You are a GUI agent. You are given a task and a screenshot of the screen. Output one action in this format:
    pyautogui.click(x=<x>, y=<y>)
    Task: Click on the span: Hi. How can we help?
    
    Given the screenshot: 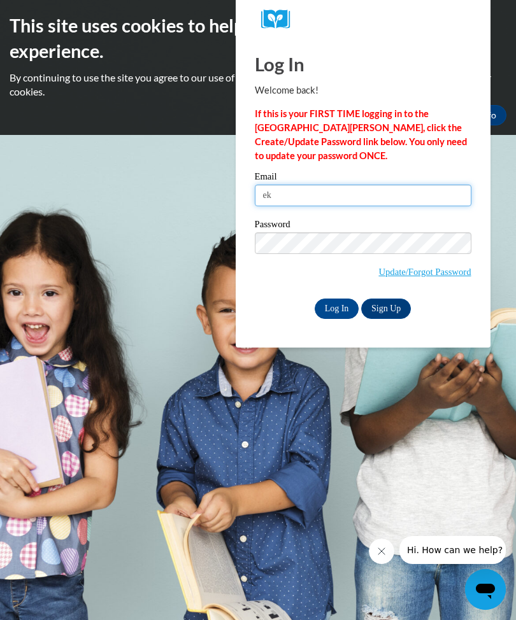 What is the action you would take?
    pyautogui.click(x=55, y=14)
    